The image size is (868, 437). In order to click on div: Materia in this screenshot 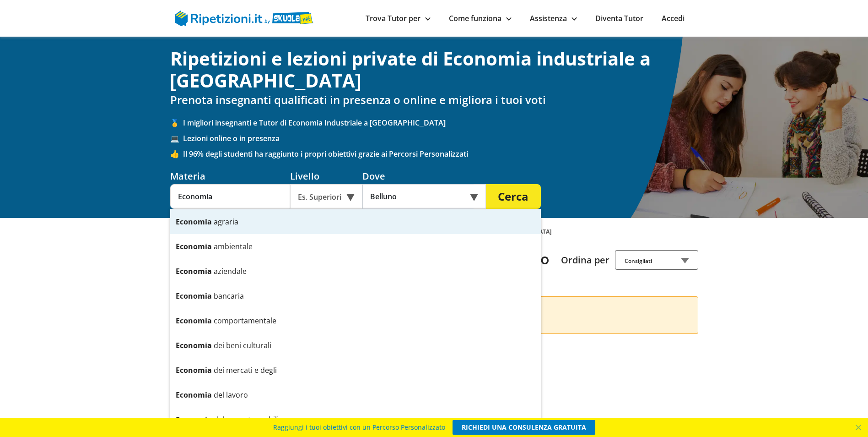, I will do `click(230, 176)`.